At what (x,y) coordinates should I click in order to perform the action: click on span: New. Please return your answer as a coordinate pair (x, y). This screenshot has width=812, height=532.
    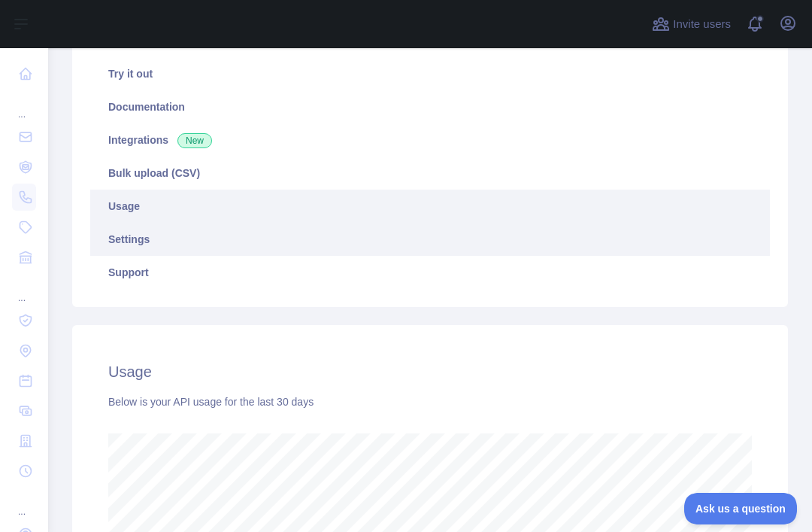
    Looking at the image, I should click on (195, 140).